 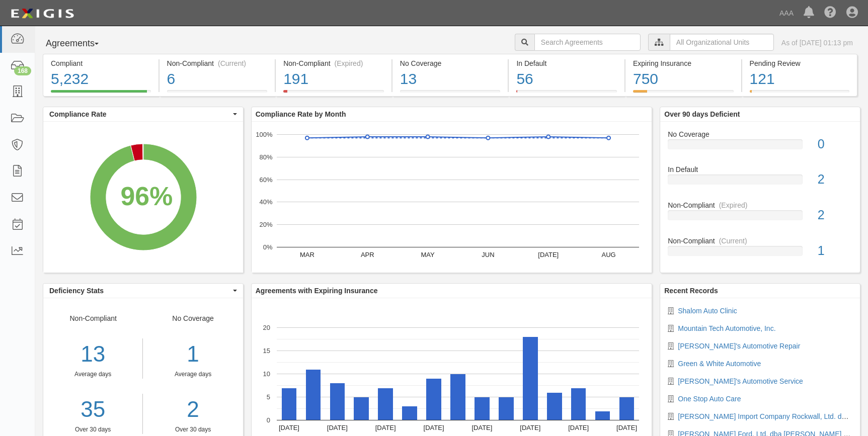 I want to click on div: 750, so click(x=683, y=79).